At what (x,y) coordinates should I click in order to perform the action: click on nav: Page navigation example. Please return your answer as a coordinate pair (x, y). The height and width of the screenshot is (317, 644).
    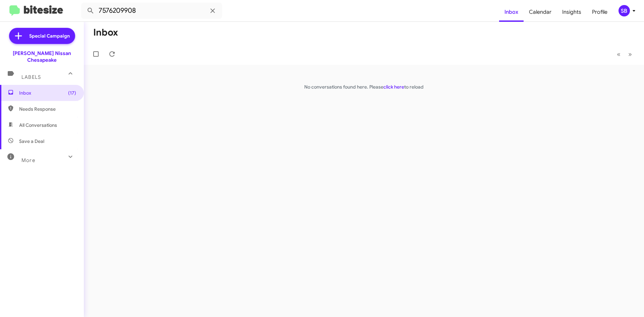
    Looking at the image, I should click on (624, 54).